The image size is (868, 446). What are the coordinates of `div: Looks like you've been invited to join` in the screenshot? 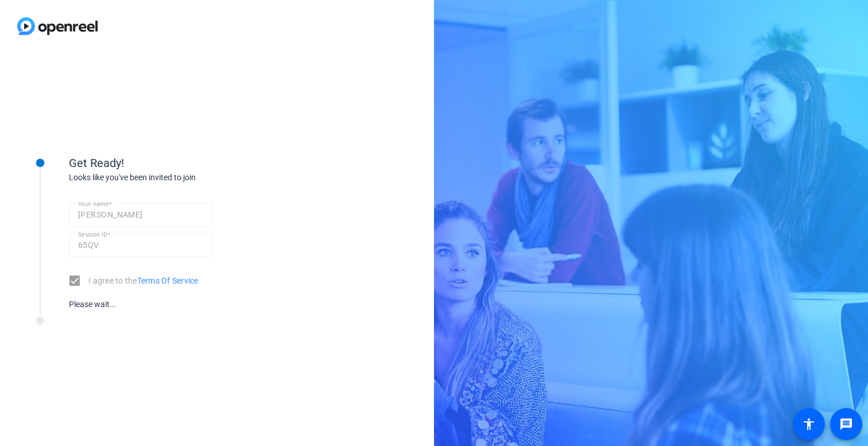 It's located at (184, 177).